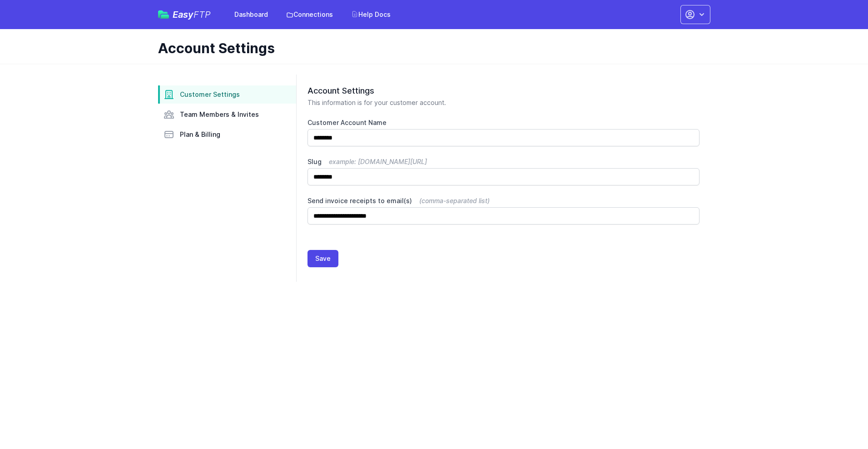 This screenshot has height=449, width=868. I want to click on span: Customer Settings, so click(210, 94).